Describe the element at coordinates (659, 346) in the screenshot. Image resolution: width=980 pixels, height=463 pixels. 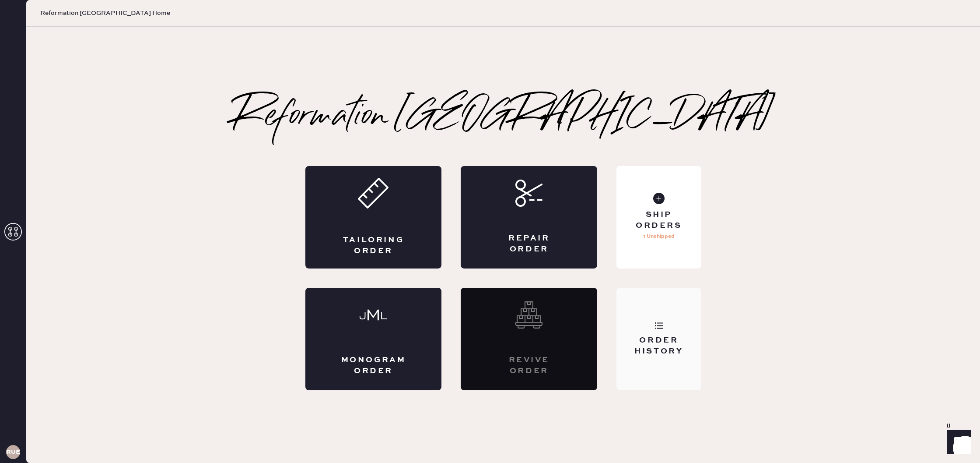
I see `div: Order History` at that location.